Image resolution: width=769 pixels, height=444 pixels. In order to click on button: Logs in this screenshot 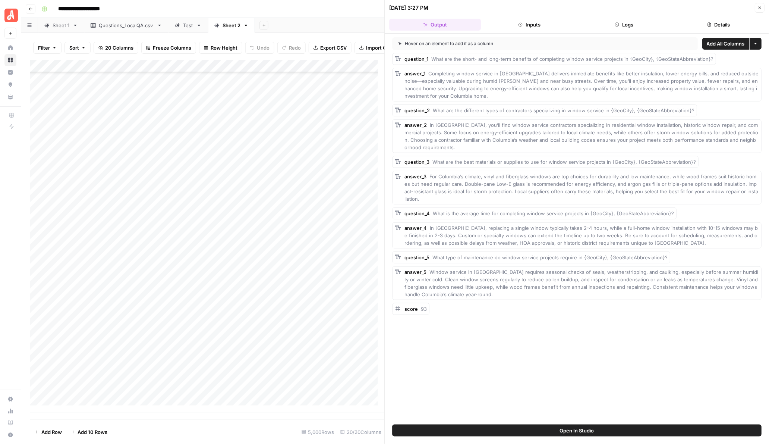, I will do `click(624, 25)`.